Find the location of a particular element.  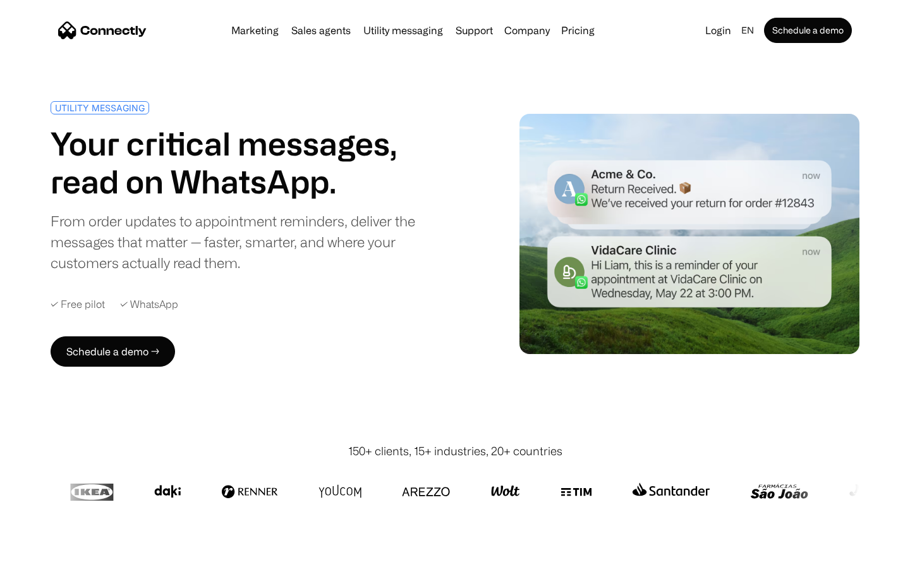

div: Company is located at coordinates (527, 30).